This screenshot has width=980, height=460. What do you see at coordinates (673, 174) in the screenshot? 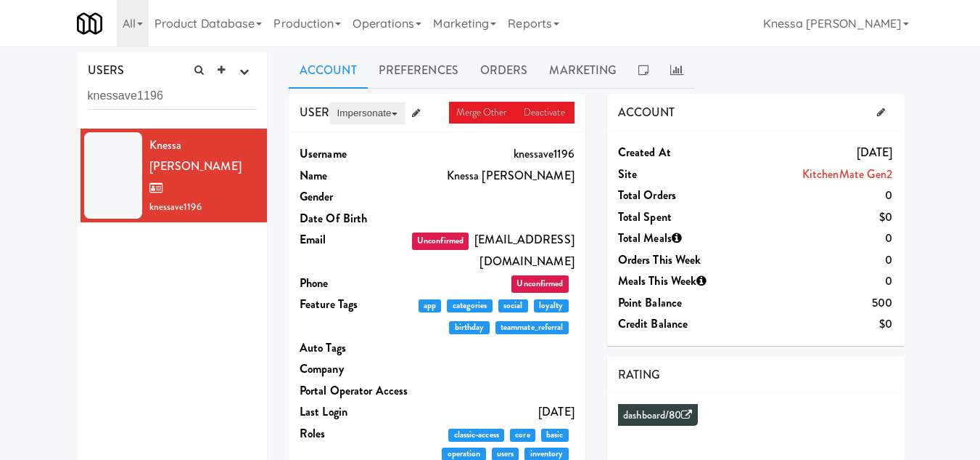
I see `dt: Site` at bounding box center [673, 174].